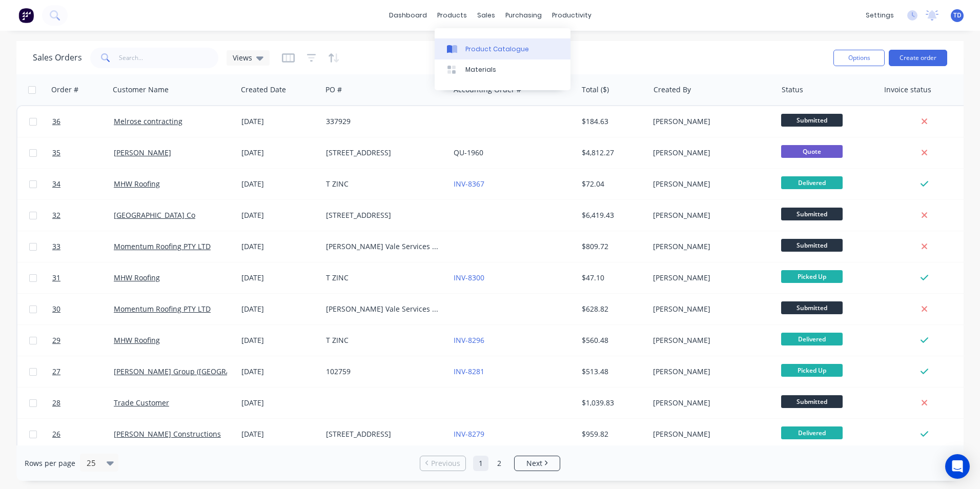  I want to click on a: INV-8279, so click(469, 434).